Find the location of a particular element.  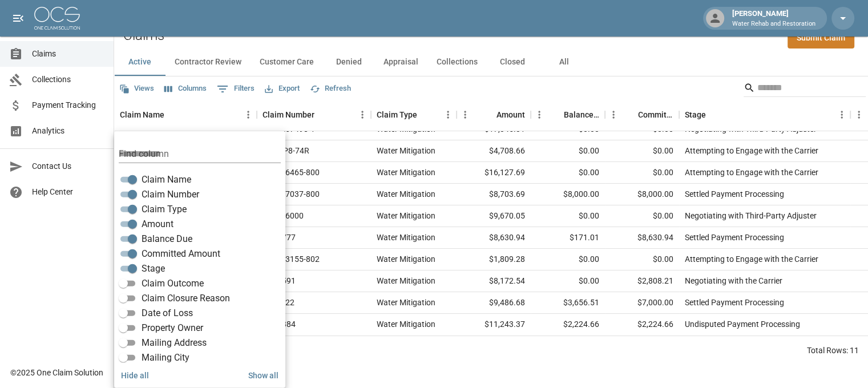

button: All is located at coordinates (563, 62).